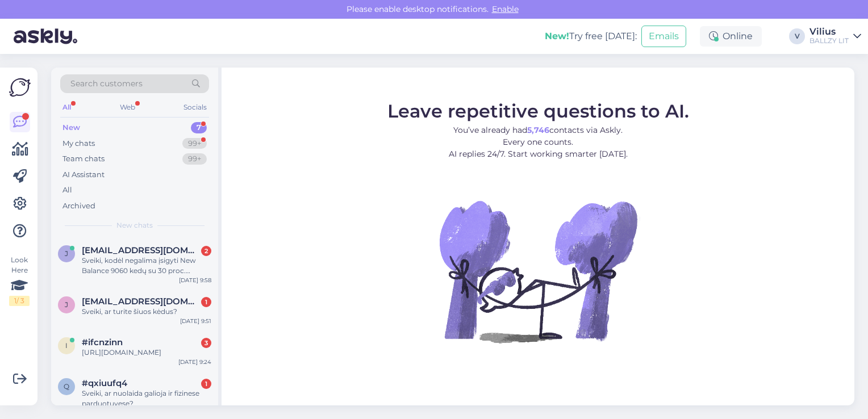 This screenshot has height=419, width=868. I want to click on b: 5,746, so click(538, 129).